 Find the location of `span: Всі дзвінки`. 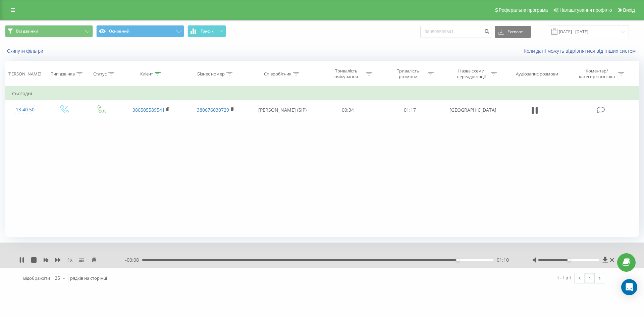

span: Всі дзвінки is located at coordinates (27, 32).